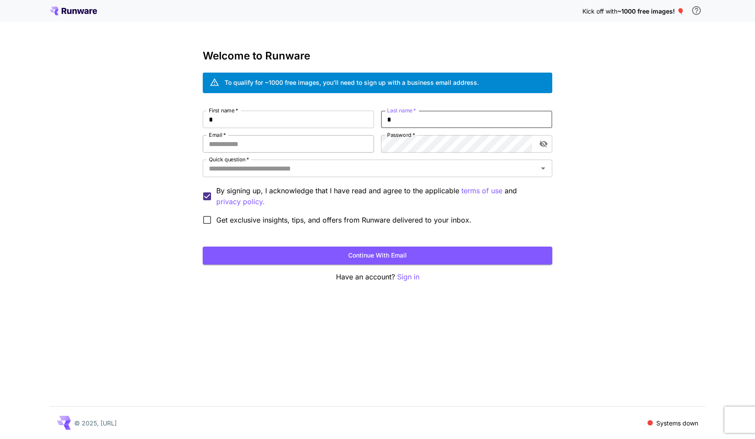 This screenshot has height=439, width=755. I want to click on p: Systems down, so click(677, 422).